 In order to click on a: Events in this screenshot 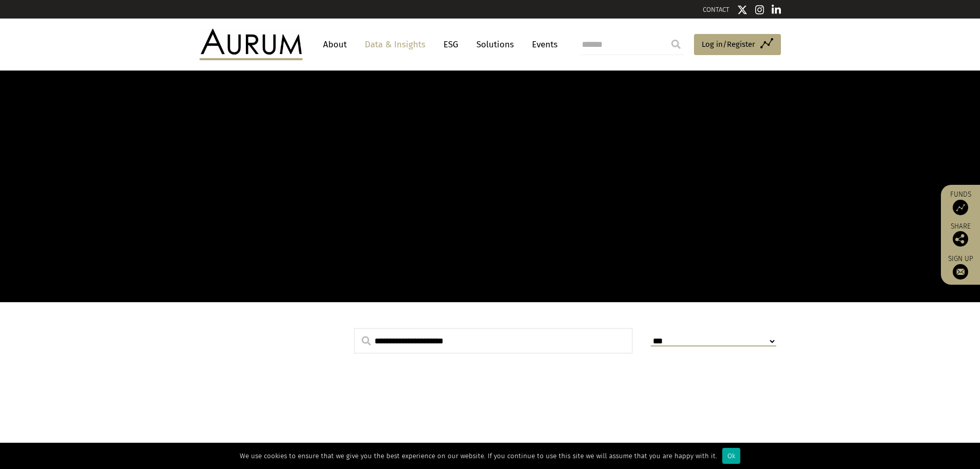, I will do `click(542, 44)`.